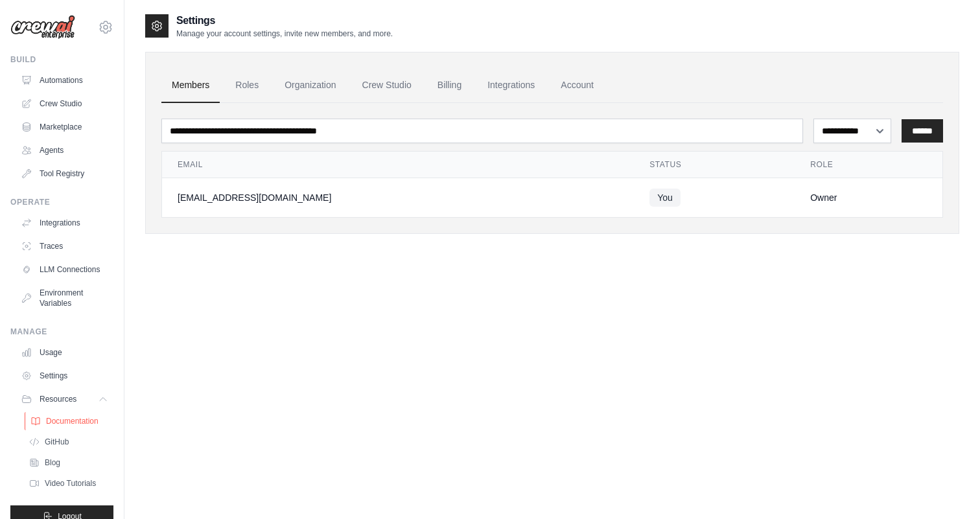 Image resolution: width=980 pixels, height=519 pixels. Describe the element at coordinates (665, 198) in the screenshot. I see `span: You` at that location.